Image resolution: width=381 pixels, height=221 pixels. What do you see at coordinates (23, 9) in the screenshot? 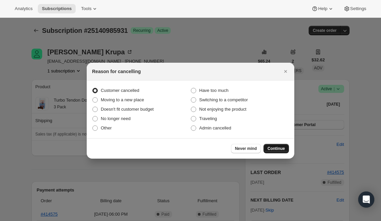
I see `button: Analytics` at bounding box center [23, 9].